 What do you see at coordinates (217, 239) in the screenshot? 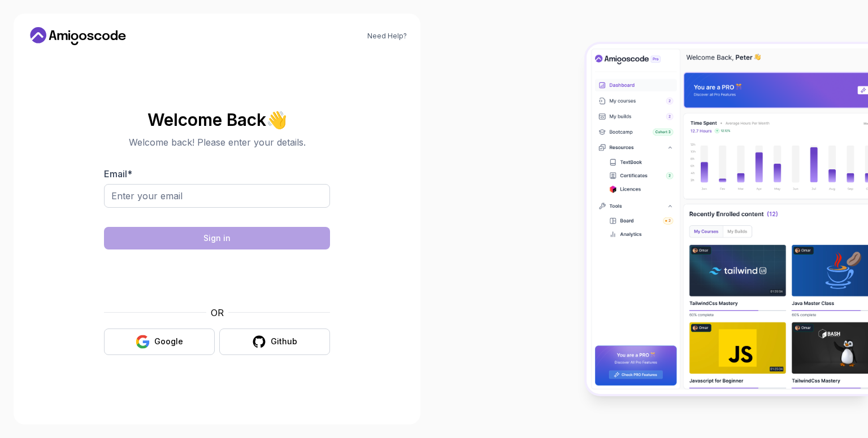
I see `div: Sign in` at bounding box center [217, 239].